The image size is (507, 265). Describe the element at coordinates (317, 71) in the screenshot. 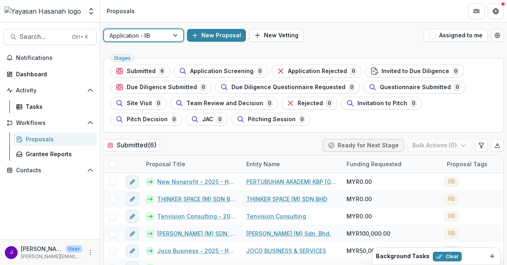

I see `span: Application Rejected` at that location.